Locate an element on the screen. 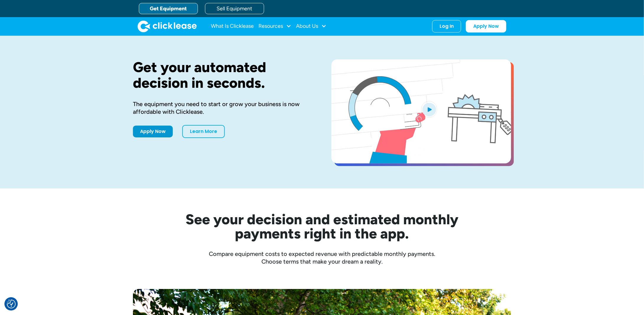 This screenshot has height=315, width=644. a: Learn More is located at coordinates (203, 131).